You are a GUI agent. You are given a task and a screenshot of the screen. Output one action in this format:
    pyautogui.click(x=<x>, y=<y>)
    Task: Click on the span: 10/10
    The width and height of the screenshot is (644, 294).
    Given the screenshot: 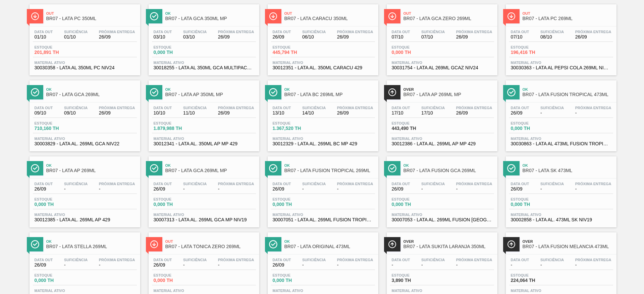 What is the action you would take?
    pyautogui.click(x=163, y=113)
    